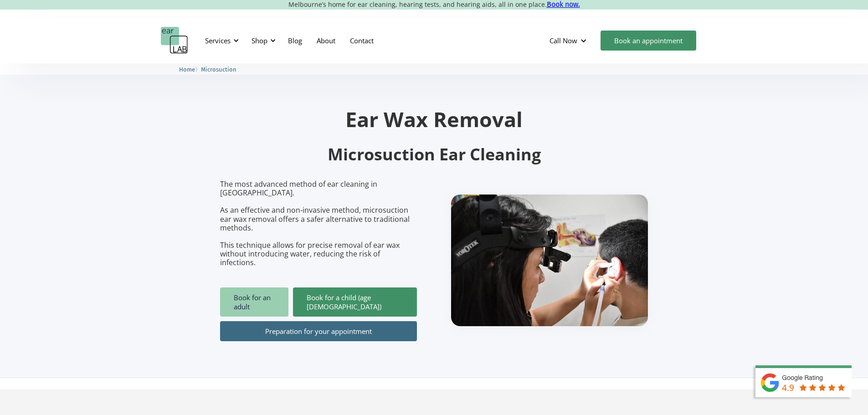 The height and width of the screenshot is (415, 868). Describe the element at coordinates (434, 119) in the screenshot. I see `h1: Ear Wax Removal` at that location.